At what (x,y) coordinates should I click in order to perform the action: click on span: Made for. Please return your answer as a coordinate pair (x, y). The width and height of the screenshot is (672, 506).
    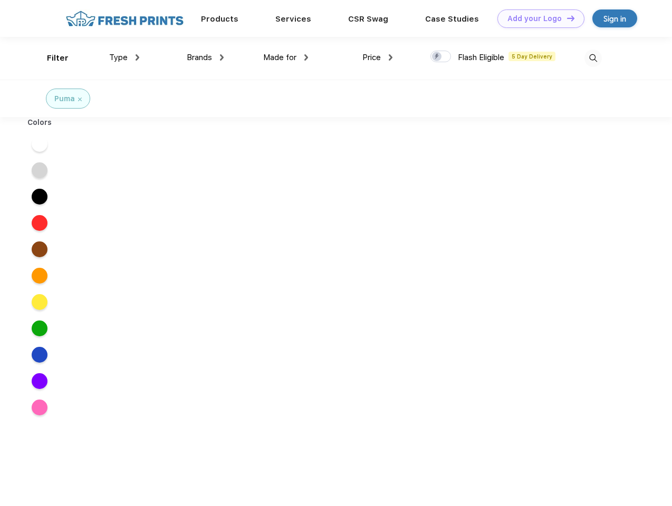
    Looking at the image, I should click on (280, 57).